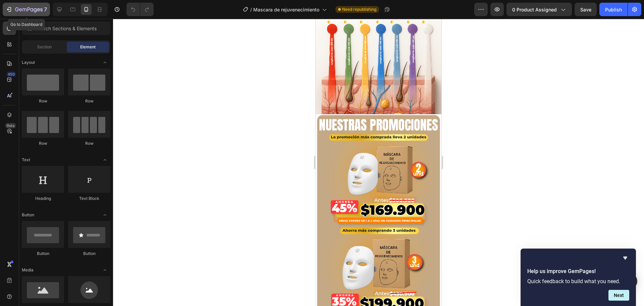 The width and height of the screenshot is (644, 306). I want to click on div: Heading, so click(43, 198).